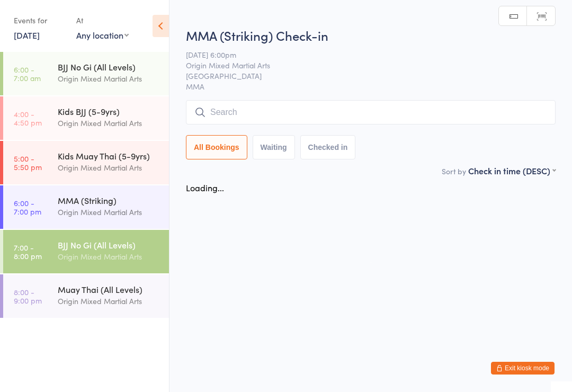 This screenshot has height=392, width=572. Describe the element at coordinates (86, 296) in the screenshot. I see `a: 8:00 -9:00 pmMuay Thai (All Levels)Origin Mixed Martial Arts` at that location.